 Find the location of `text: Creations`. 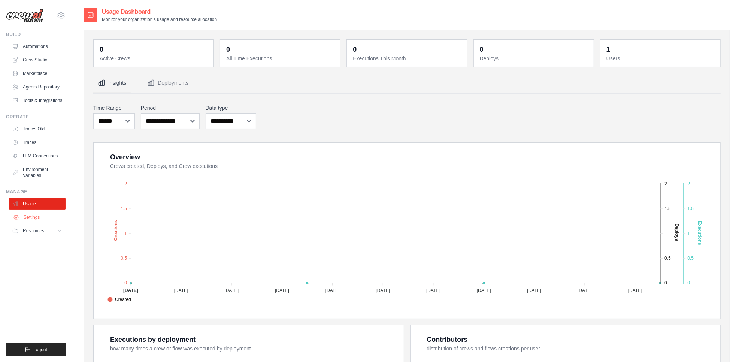

text: Creations is located at coordinates (116, 230).